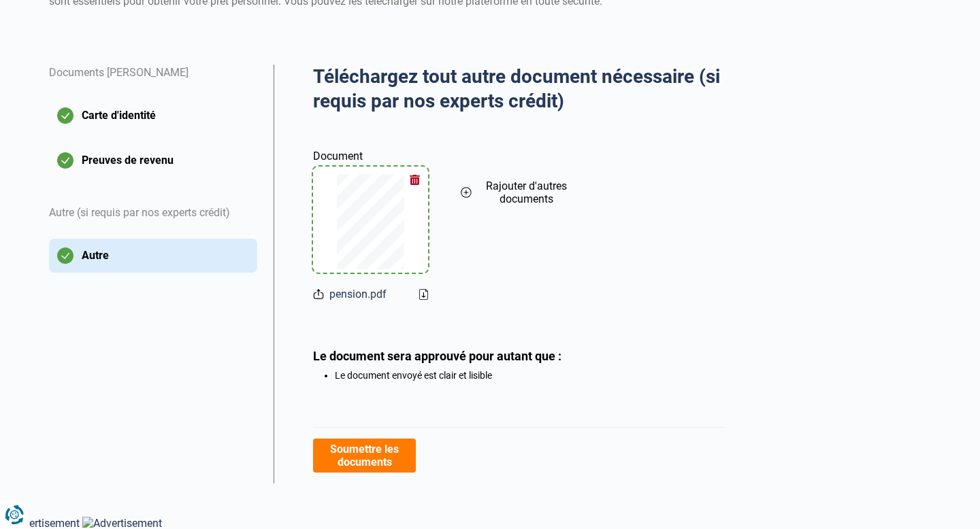 The height and width of the screenshot is (529, 980). What do you see at coordinates (518, 90) in the screenshot?
I see `h2: Téléchargez tout autre document nécessaire (si requis par nos experts crédit)` at bounding box center [518, 90].